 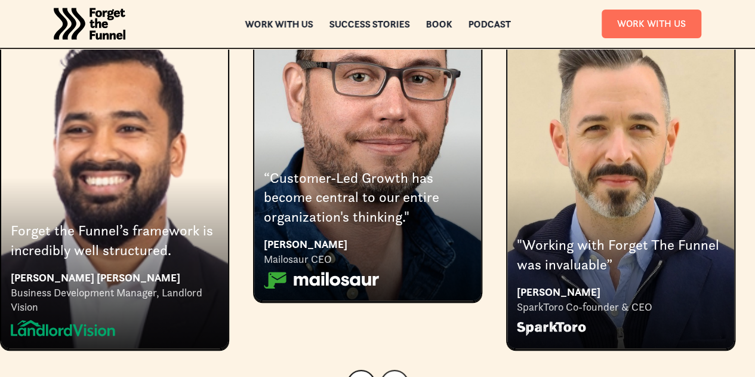 I want to click on div: Success Stories, so click(x=369, y=24).